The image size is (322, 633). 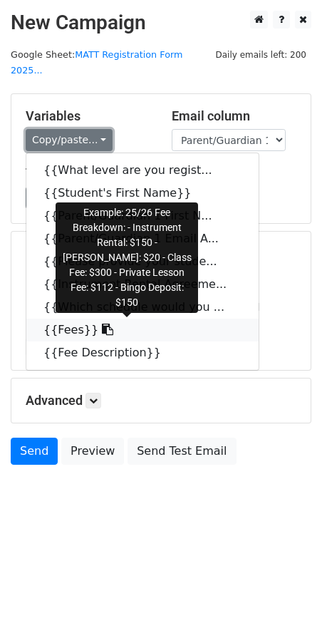 I want to click on h2: New Campaign, so click(x=161, y=23).